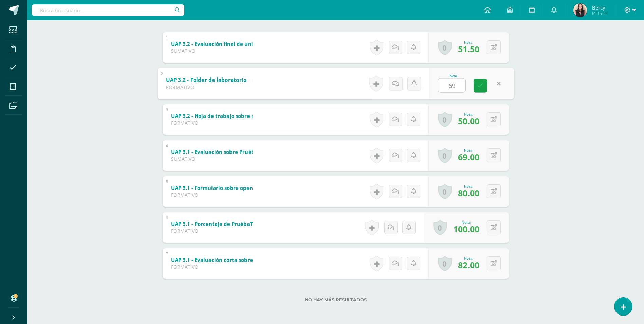  I want to click on img: fb56935bba63daa7fe05cf2484700457.png, so click(580, 10).